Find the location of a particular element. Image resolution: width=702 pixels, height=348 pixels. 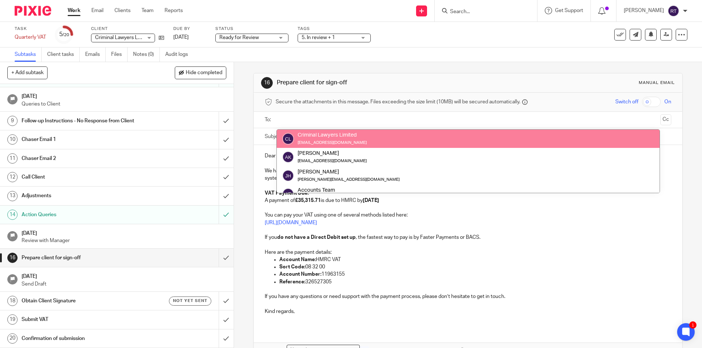

label: Due by is located at coordinates (190, 29).